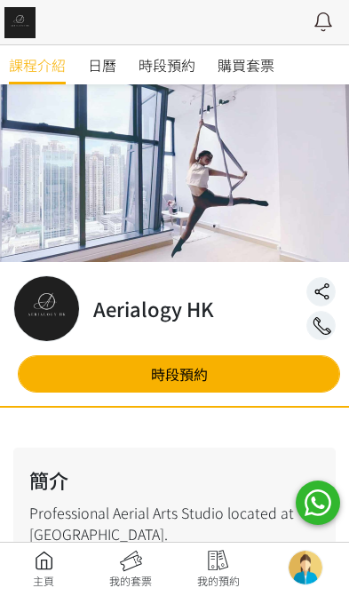 The height and width of the screenshot is (596, 349). Describe the element at coordinates (174, 480) in the screenshot. I see `h2: 簡介` at that location.